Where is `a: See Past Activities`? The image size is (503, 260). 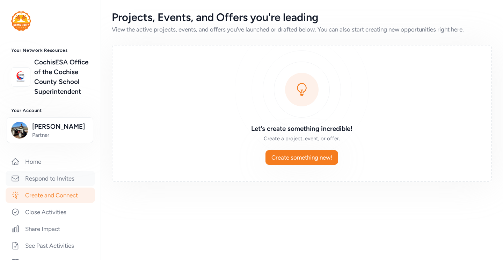 a: See Past Activities is located at coordinates (50, 245).